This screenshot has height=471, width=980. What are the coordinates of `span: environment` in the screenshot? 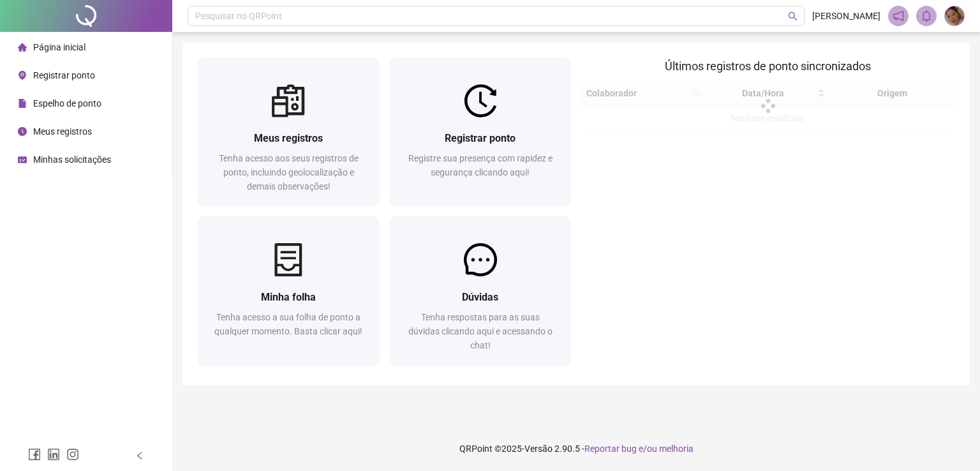 It's located at (23, 76).